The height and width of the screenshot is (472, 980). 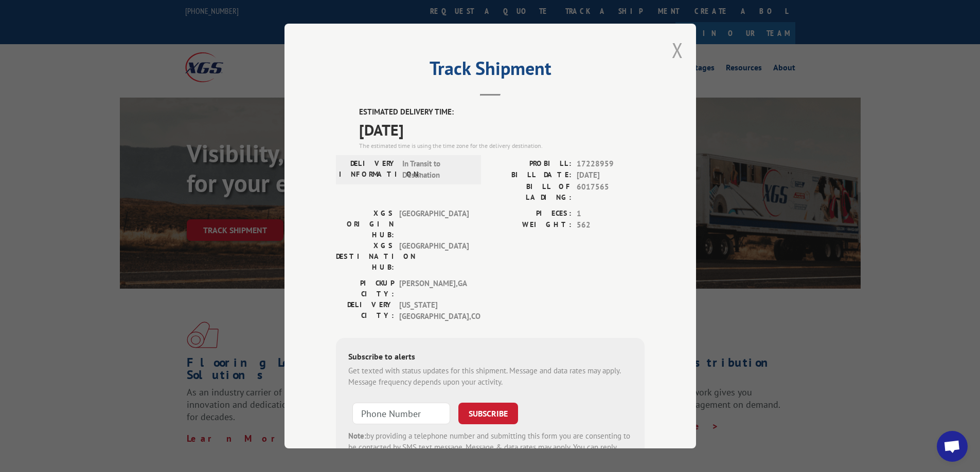 What do you see at coordinates (365, 311) in the screenshot?
I see `label: DELIVERY CITY:` at bounding box center [365, 311].